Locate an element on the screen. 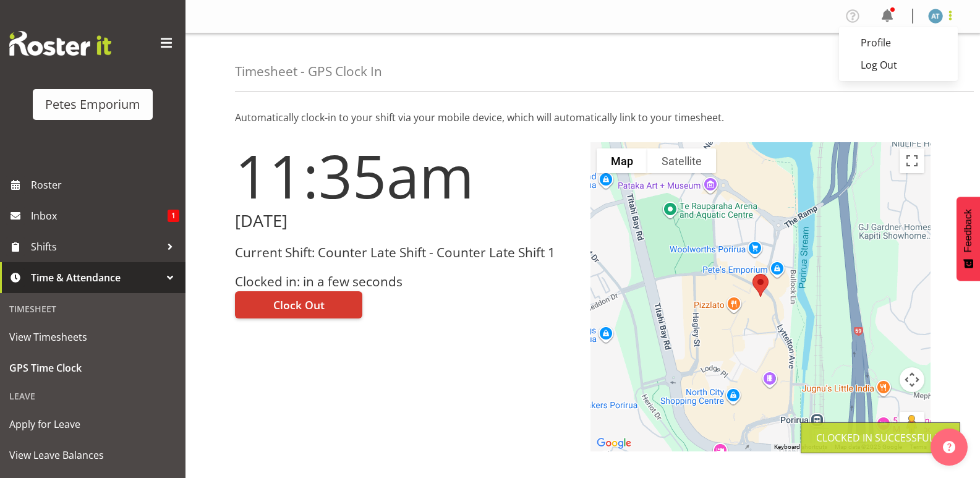 Image resolution: width=980 pixels, height=478 pixels. span: View Leave Balances is located at coordinates (92, 455).